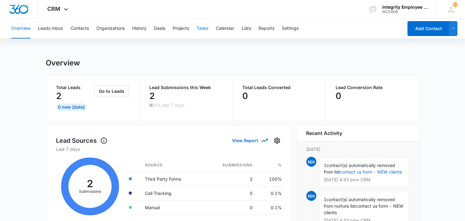  I want to click on button: Lists, so click(246, 29).